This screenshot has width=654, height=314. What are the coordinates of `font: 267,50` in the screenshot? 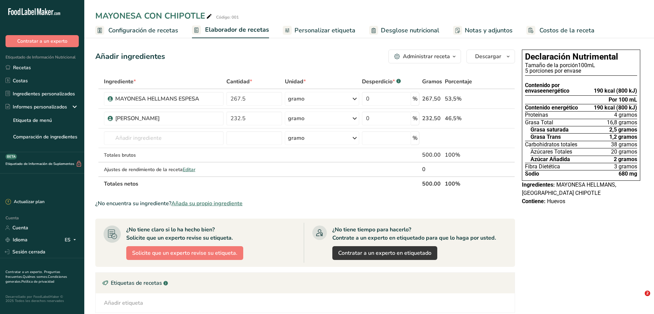 It's located at (432, 99).